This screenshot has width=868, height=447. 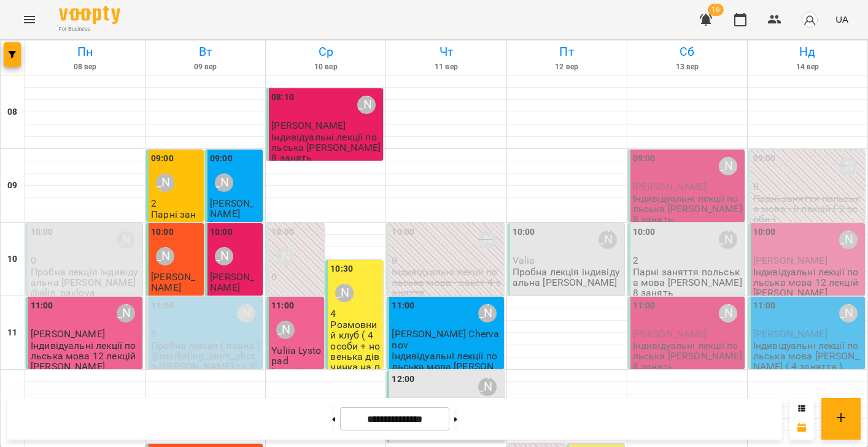 What do you see at coordinates (355, 357) in the screenshot?
I see `p: Розмовний клуб ( 4 особи + новенька дівчинка на пробне @yuliia_la )` at bounding box center [355, 357].